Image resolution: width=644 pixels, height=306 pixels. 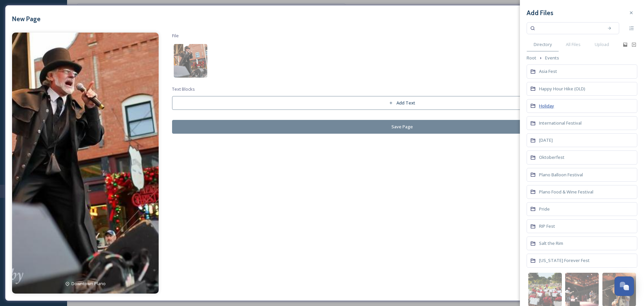 I want to click on span: Plano Balloon Festival, so click(x=561, y=175).